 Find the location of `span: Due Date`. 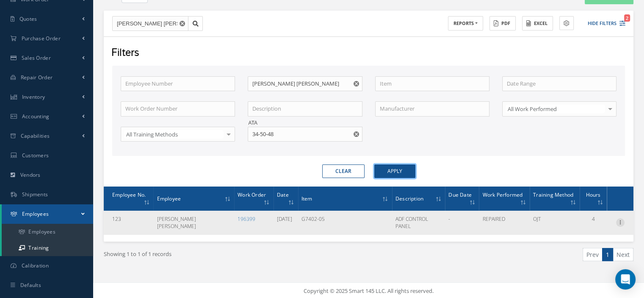

span: Due Date is located at coordinates (460, 194).